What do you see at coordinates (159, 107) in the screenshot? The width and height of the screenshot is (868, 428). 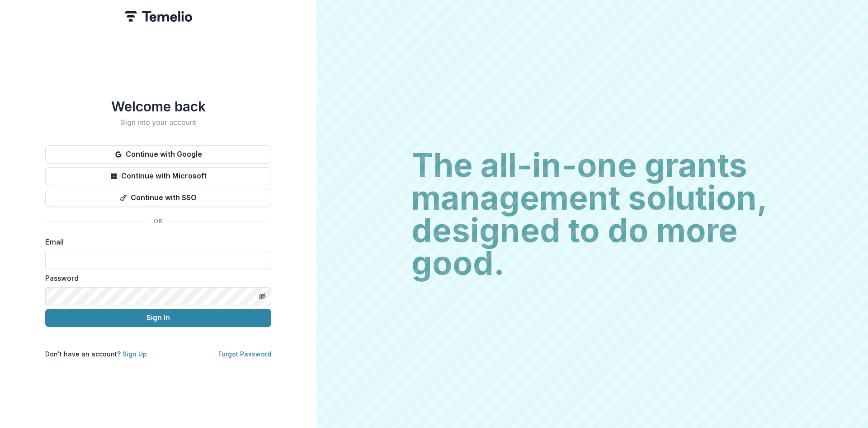 I see `h1: Welcome back` at bounding box center [159, 107].